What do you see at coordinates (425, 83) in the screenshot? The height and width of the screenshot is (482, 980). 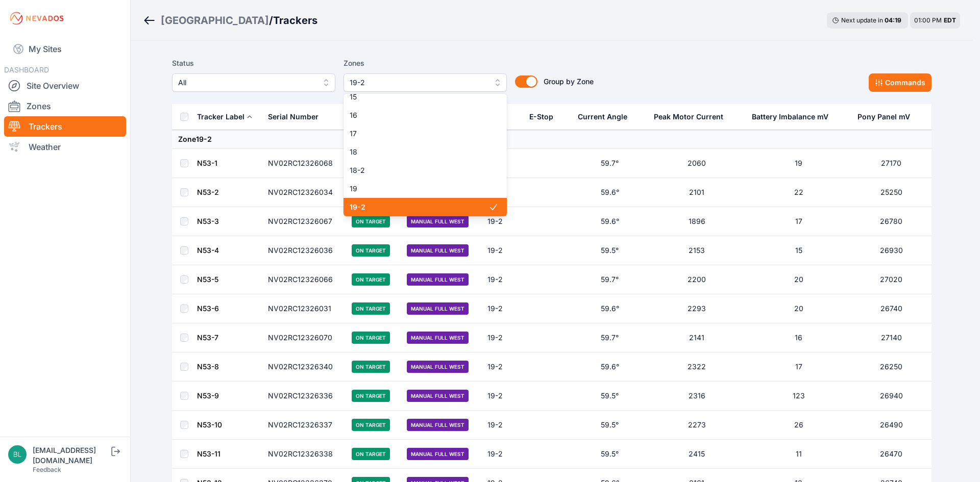 I see `button: 19-2` at bounding box center [425, 83].